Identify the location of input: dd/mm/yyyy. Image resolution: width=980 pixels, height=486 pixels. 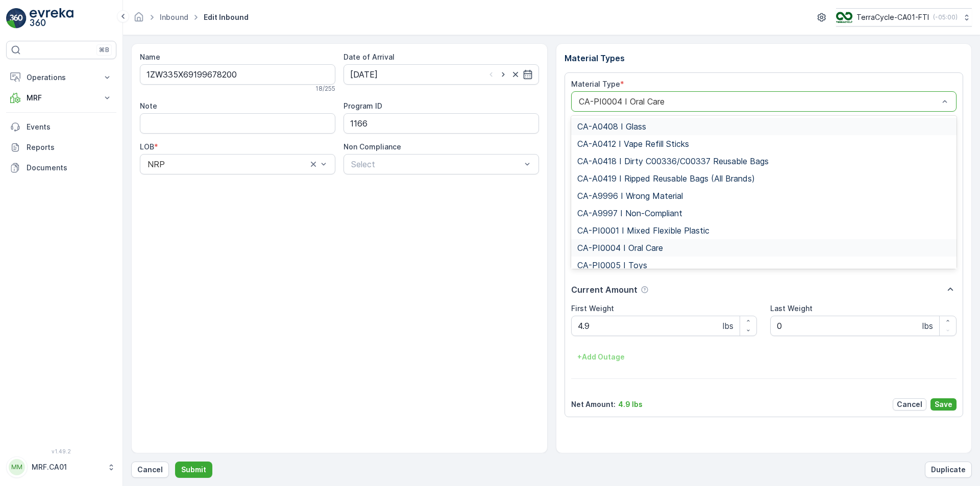
(441, 75).